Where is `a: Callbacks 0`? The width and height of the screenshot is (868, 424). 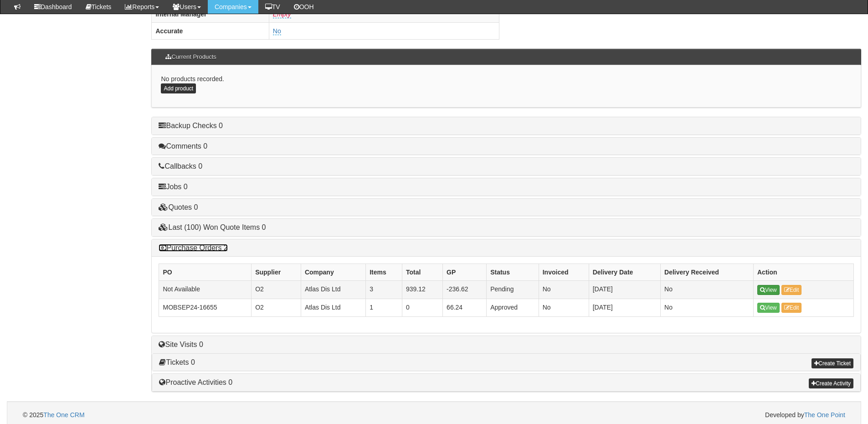
a: Callbacks 0 is located at coordinates (181, 166).